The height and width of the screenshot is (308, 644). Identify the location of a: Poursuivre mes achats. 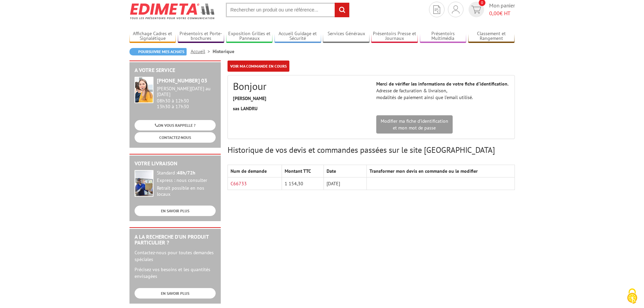
(158, 52).